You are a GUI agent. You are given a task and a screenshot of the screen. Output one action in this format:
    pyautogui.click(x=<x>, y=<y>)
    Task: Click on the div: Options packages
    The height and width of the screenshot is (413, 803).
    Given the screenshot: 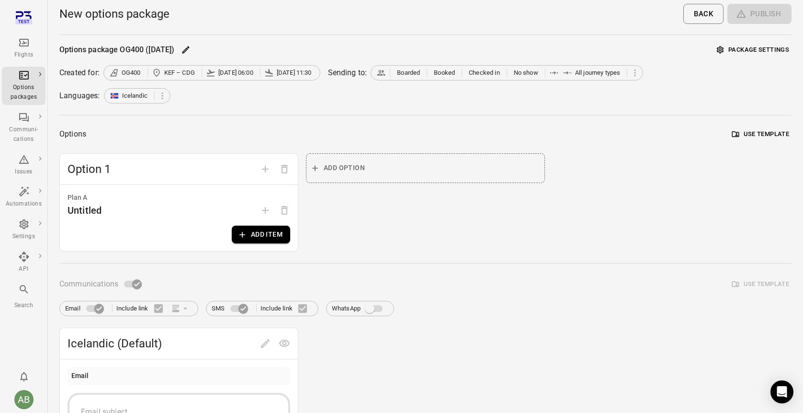 What is the action you would take?
    pyautogui.click(x=23, y=92)
    